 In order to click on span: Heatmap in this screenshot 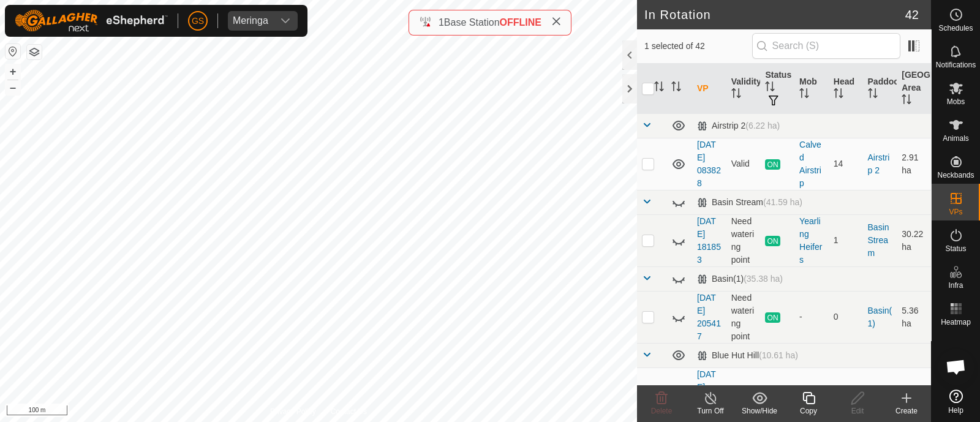, I will do `click(955, 322)`.